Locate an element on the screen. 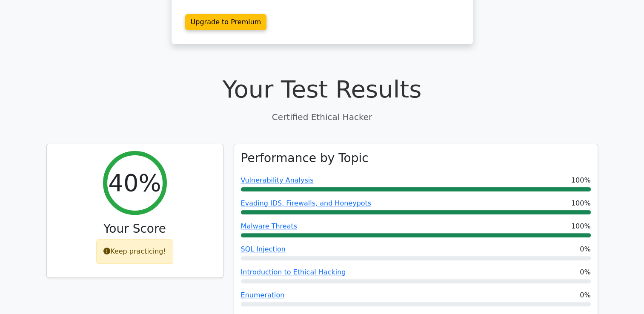 The height and width of the screenshot is (314, 644). p: Certified Ethical Hacker is located at coordinates (322, 117).